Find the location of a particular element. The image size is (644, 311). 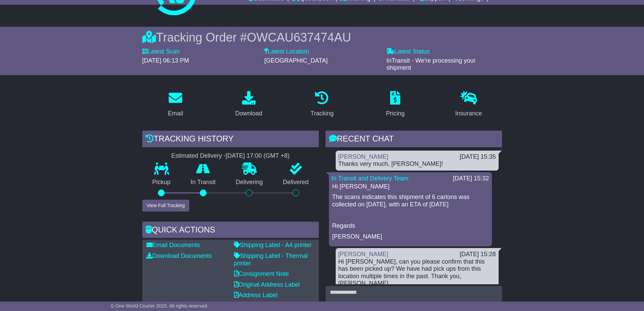

div: Pricing is located at coordinates (395, 113).